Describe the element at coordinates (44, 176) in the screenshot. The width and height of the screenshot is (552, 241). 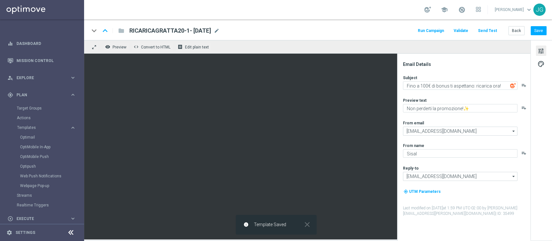
I see `a: Web Push Notifications` at that location.